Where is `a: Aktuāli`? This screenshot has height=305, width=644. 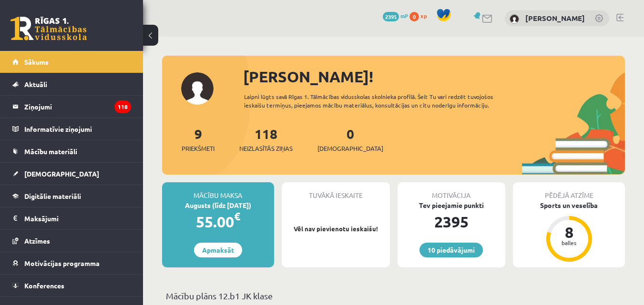 a: Aktuāli is located at coordinates (71, 85).